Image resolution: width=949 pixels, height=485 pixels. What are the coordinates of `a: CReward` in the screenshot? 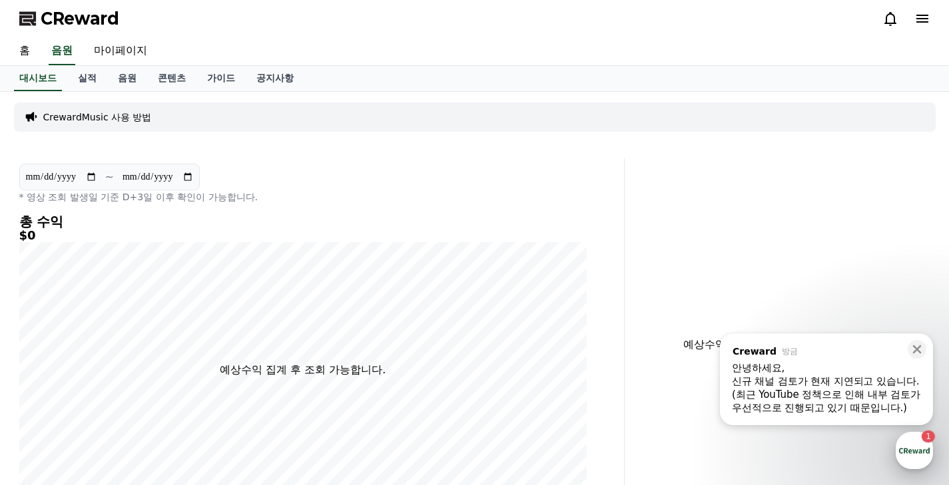 It's located at (69, 19).